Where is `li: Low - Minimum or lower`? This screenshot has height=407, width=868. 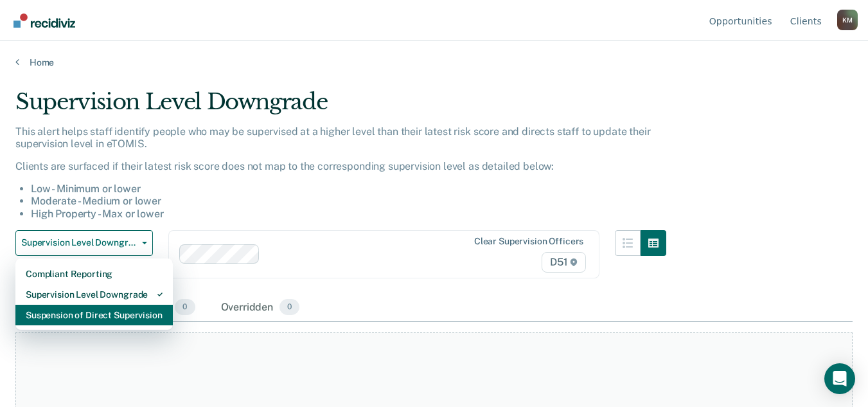 li: Low - Minimum or lower is located at coordinates (348, 189).